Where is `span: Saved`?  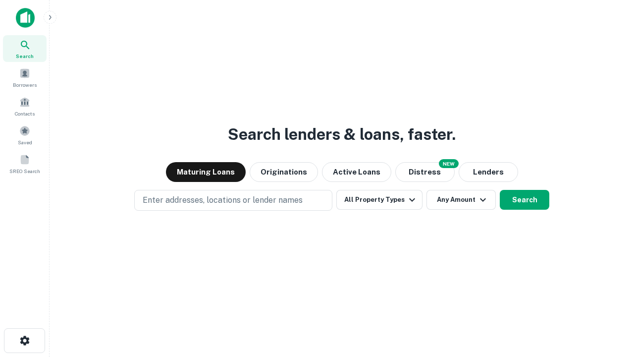
span: Saved is located at coordinates (25, 142).